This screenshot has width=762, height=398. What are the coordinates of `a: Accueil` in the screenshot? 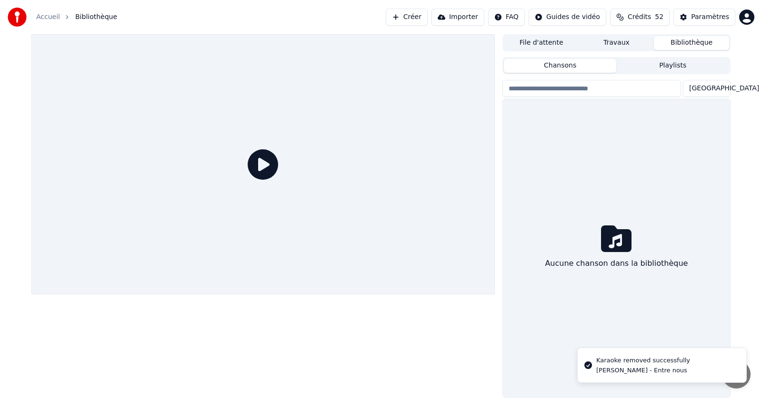 It's located at (48, 17).